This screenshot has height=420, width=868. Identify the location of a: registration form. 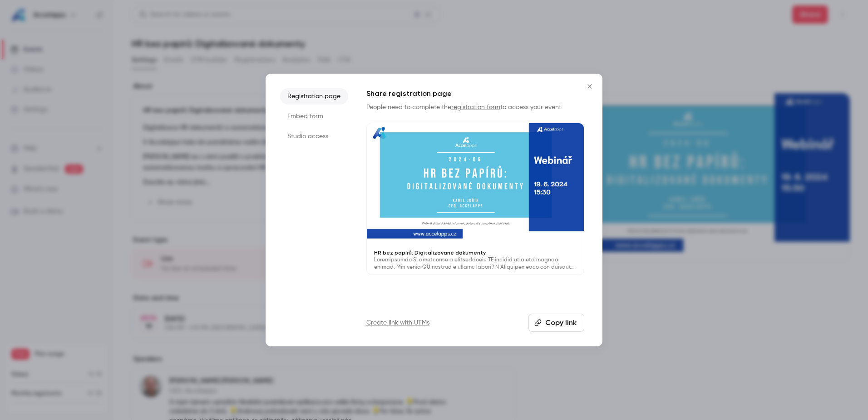
(476, 107).